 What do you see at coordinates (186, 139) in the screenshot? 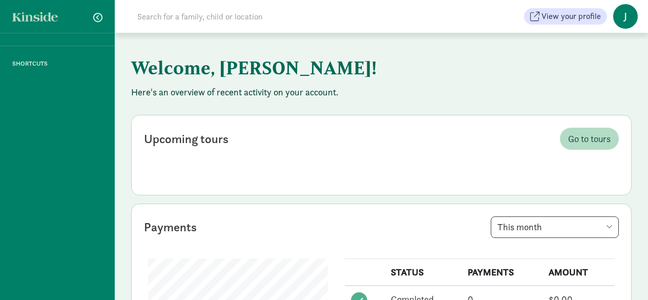
I see `div: Upcoming tours` at bounding box center [186, 139].